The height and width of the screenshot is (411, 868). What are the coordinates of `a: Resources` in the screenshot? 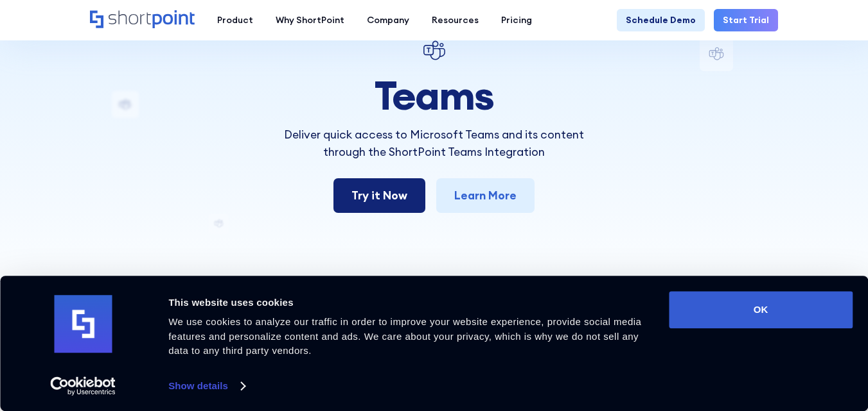 It's located at (455, 20).